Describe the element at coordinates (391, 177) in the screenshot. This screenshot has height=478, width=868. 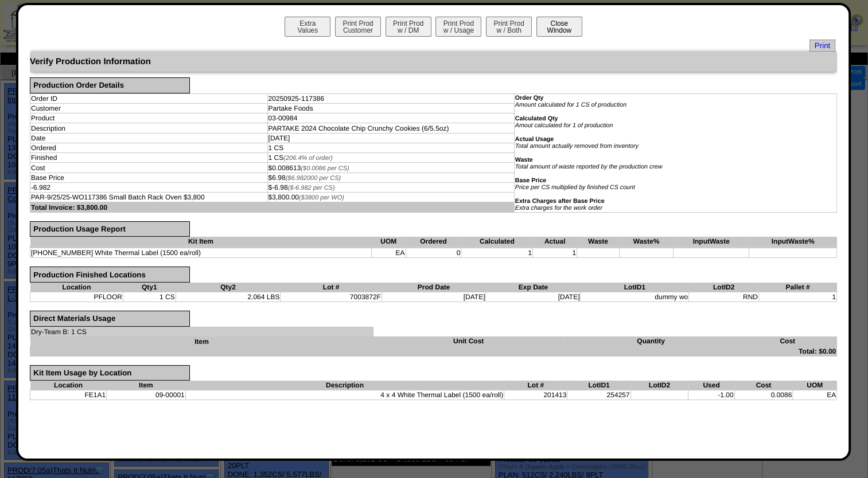
I see `td: $6.98` at that location.